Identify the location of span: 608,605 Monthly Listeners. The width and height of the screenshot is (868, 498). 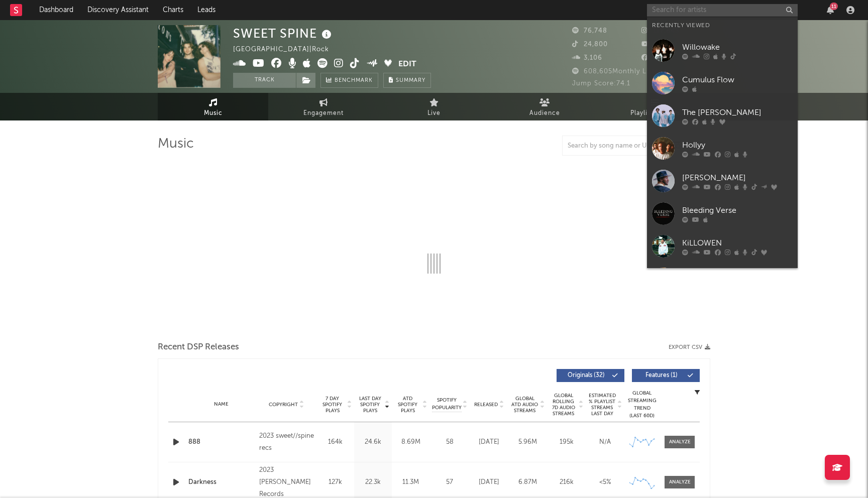
(623, 72).